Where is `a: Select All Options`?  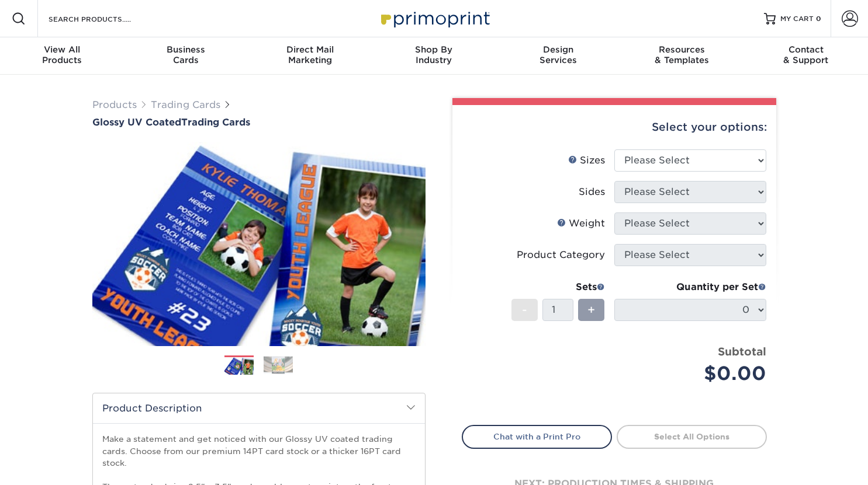 a: Select All Options is located at coordinates (692, 437).